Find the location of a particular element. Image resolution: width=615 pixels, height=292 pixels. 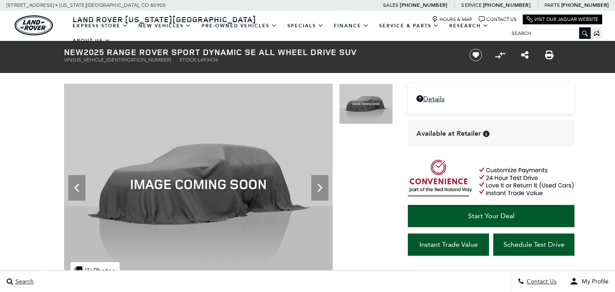

span: Parts is located at coordinates (552, 5).